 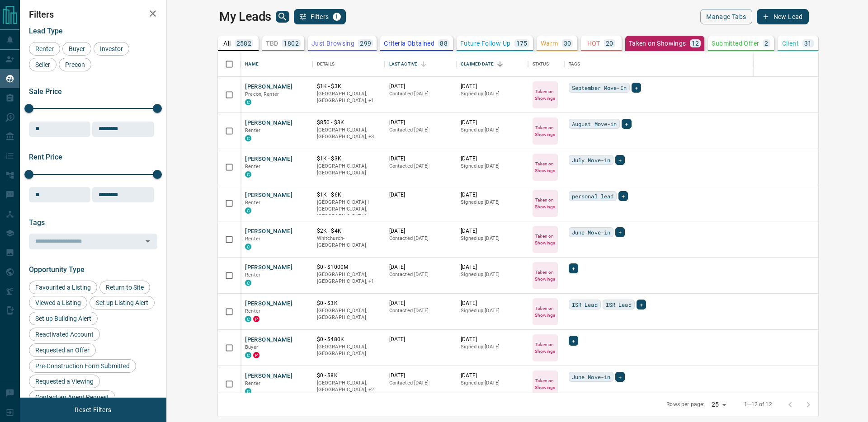 What do you see at coordinates (522, 44) in the screenshot?
I see `p: 175` at bounding box center [522, 44].